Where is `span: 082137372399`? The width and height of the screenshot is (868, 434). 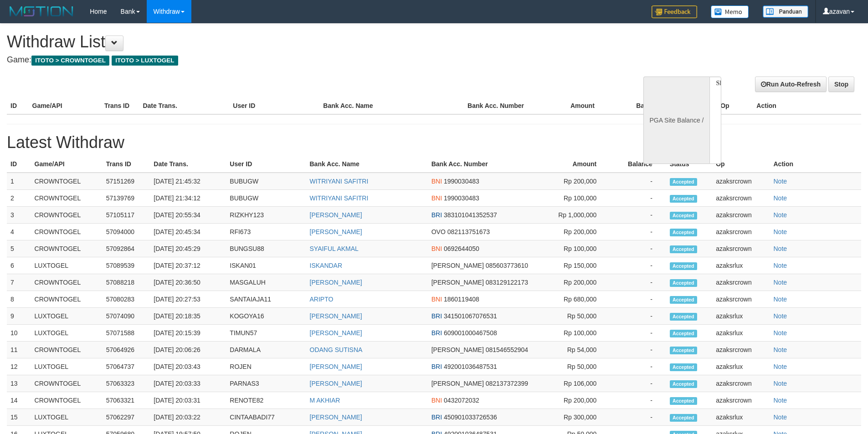 span: 082137372399 is located at coordinates (507, 383).